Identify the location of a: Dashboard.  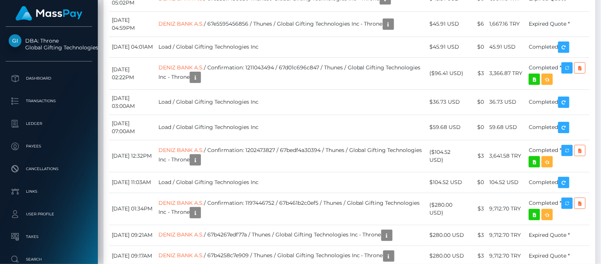
(49, 78).